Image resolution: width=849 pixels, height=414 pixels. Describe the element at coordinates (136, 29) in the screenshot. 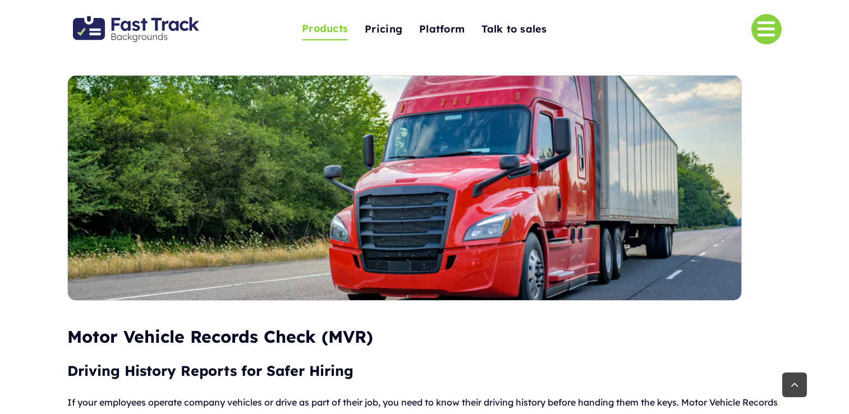

I see `img: Fast Track Backgrounds Logo` at that location.